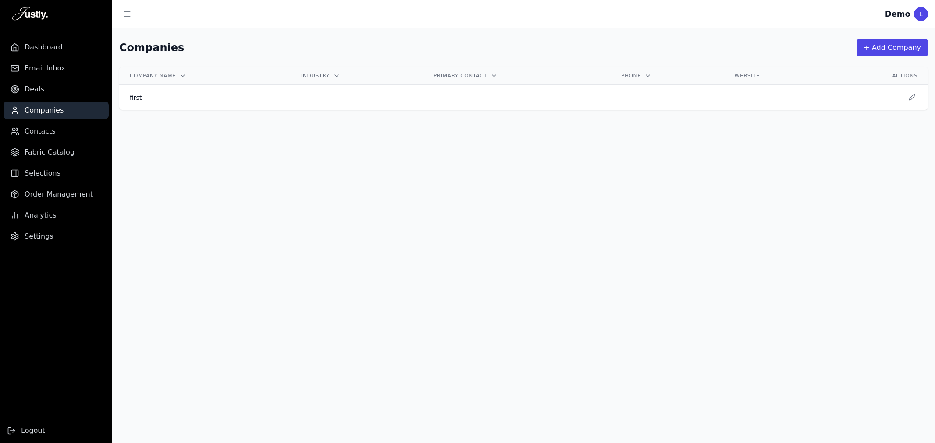 The width and height of the screenshot is (935, 443). What do you see at coordinates (56, 110) in the screenshot?
I see `a: Companies` at bounding box center [56, 110].